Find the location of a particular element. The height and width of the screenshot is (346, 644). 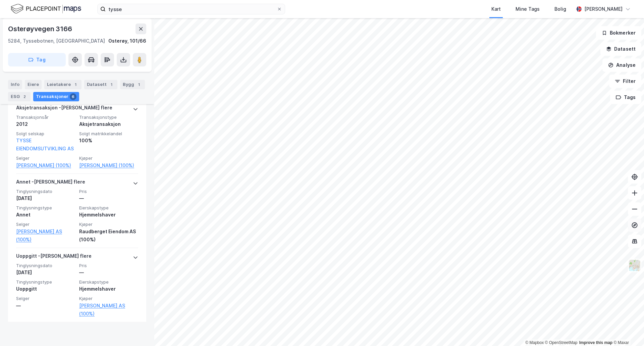

span: Transaksjonstype is located at coordinates (109, 117).